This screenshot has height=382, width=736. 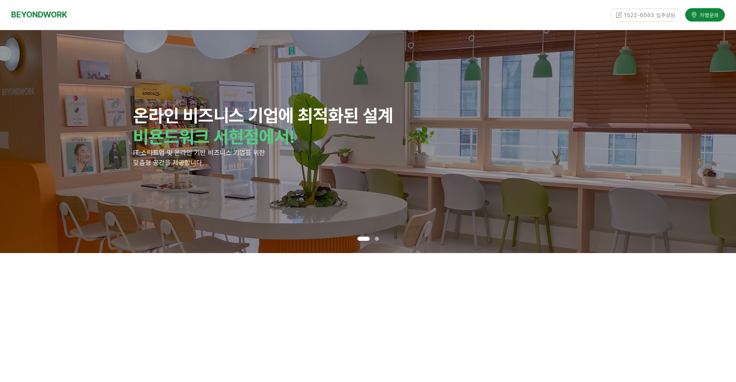 What do you see at coordinates (169, 162) in the screenshot?
I see `span: 맞춤형 공간을 제공합니다.` at bounding box center [169, 162].